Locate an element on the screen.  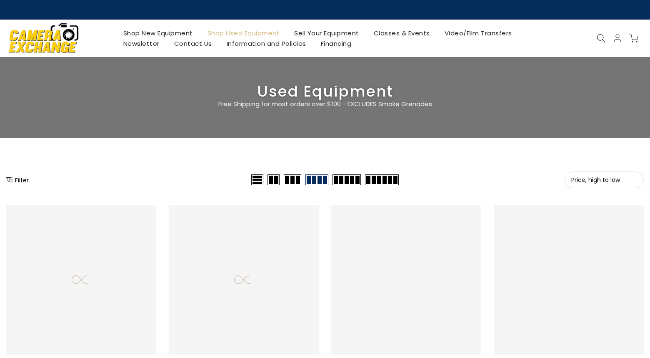
a: Shop New Equipment is located at coordinates (158, 33).